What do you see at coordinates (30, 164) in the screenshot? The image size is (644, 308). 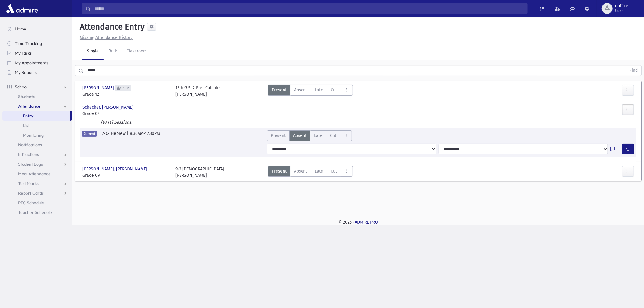 I see `span: Student Logs` at bounding box center [30, 164].